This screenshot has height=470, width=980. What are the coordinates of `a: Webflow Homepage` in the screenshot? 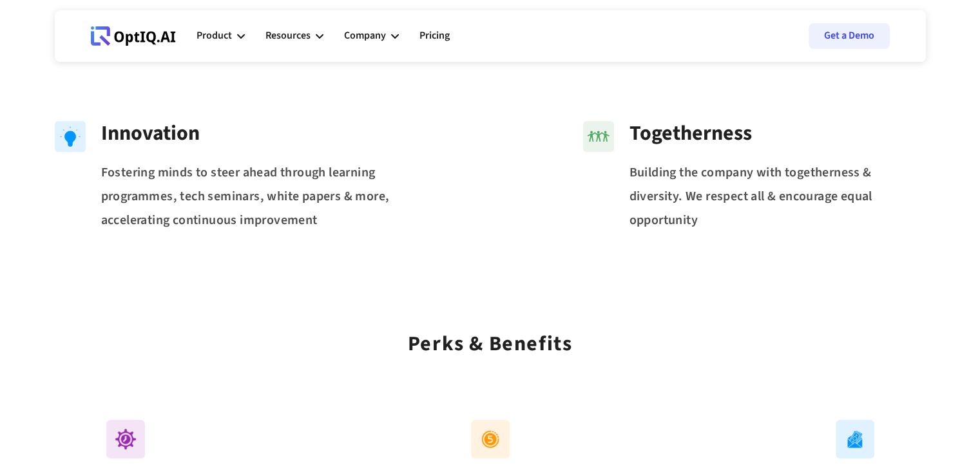 It's located at (133, 36).